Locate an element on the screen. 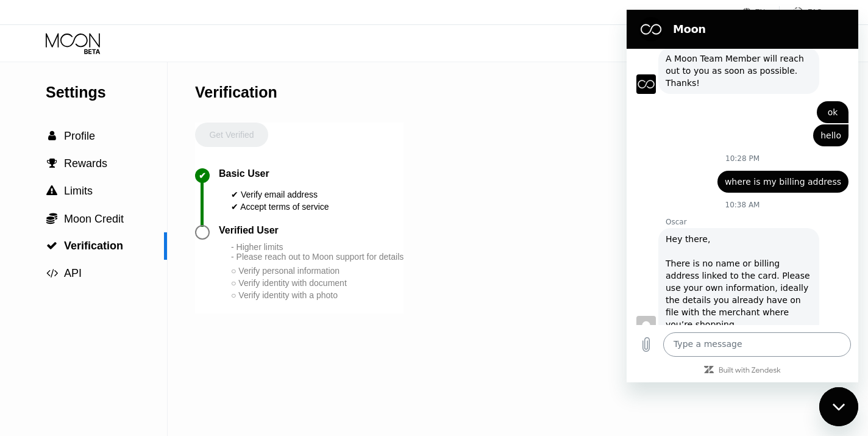 The width and height of the screenshot is (868, 436). div: Settings is located at coordinates (106, 92).